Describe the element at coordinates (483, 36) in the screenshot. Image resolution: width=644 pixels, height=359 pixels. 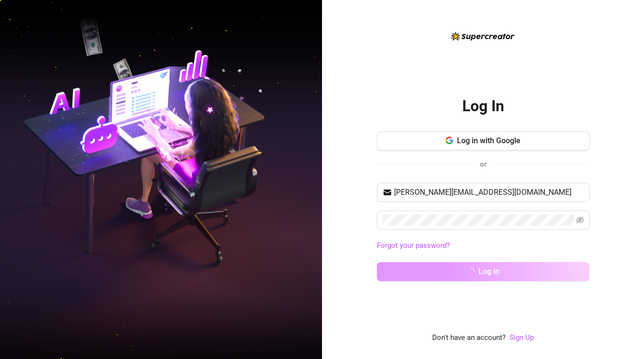
I see `img: logo-BBDzfeDw.svg` at that location.